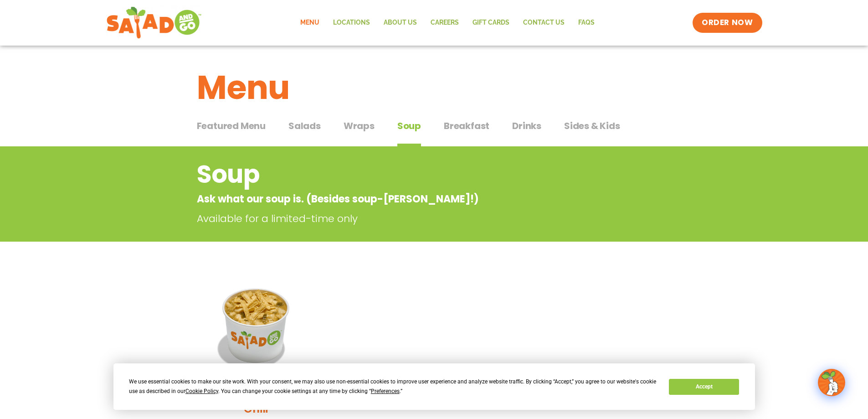  I want to click on span: Sides & Kids, so click(591, 126).